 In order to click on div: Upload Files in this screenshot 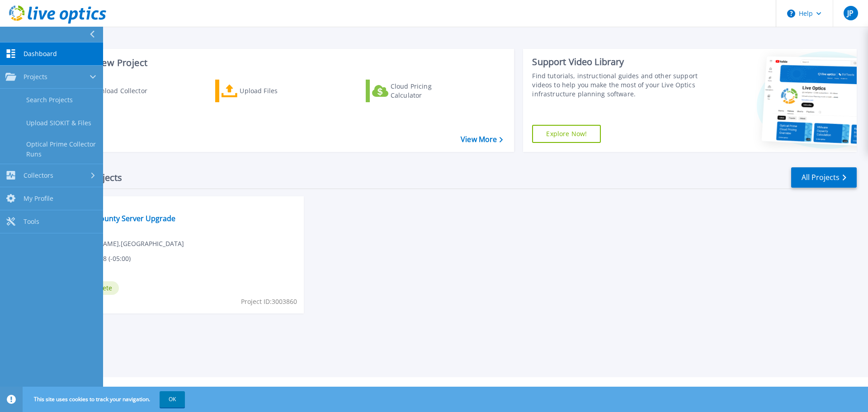, I will do `click(275, 91)`.